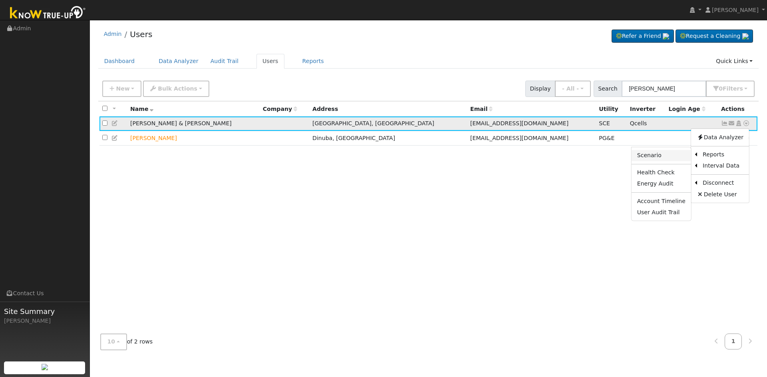 Image resolution: width=767 pixels, height=377 pixels. Describe the element at coordinates (661, 212) in the screenshot. I see `a: User Audit Trail` at that location.